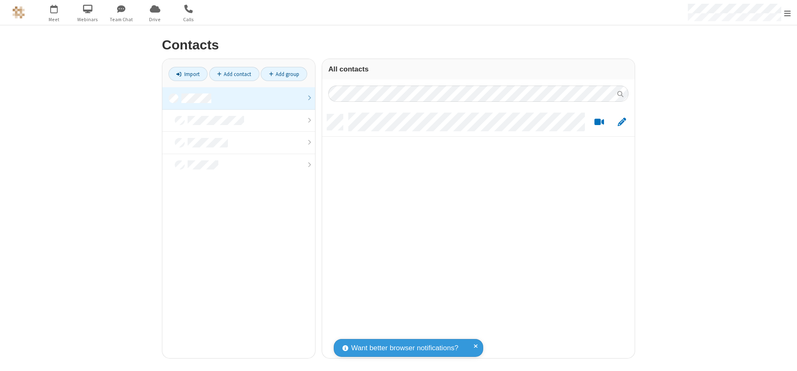 This screenshot has height=371, width=797. What do you see at coordinates (478, 233) in the screenshot?
I see `div: grid` at bounding box center [478, 233].